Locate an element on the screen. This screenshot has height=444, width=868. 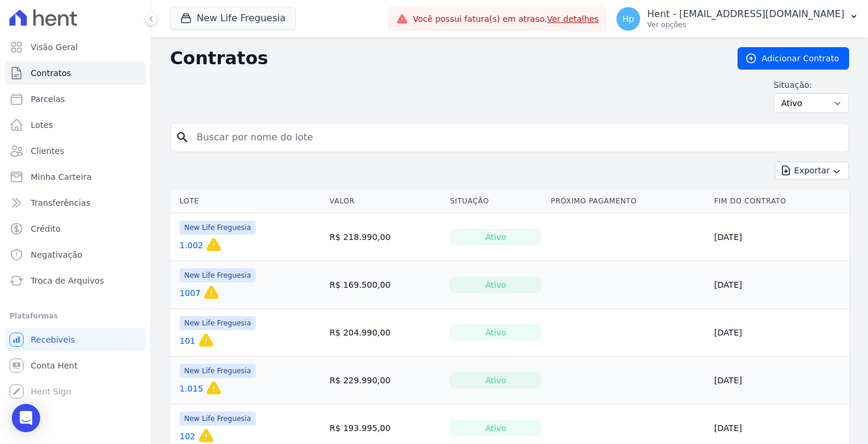
p: Ver opções is located at coordinates (746, 25).